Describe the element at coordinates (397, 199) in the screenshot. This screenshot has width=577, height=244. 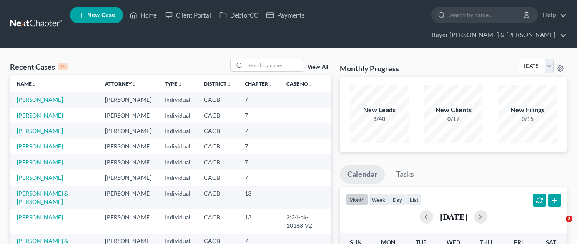
I see `button: day` at that location.